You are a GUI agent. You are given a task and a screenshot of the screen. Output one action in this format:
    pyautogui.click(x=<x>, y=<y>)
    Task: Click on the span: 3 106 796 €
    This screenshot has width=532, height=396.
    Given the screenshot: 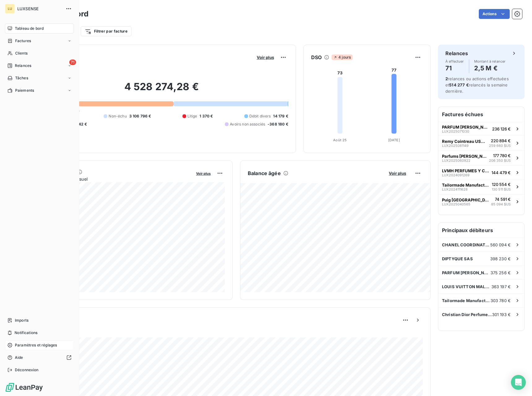 What is the action you would take?
    pyautogui.click(x=140, y=116)
    